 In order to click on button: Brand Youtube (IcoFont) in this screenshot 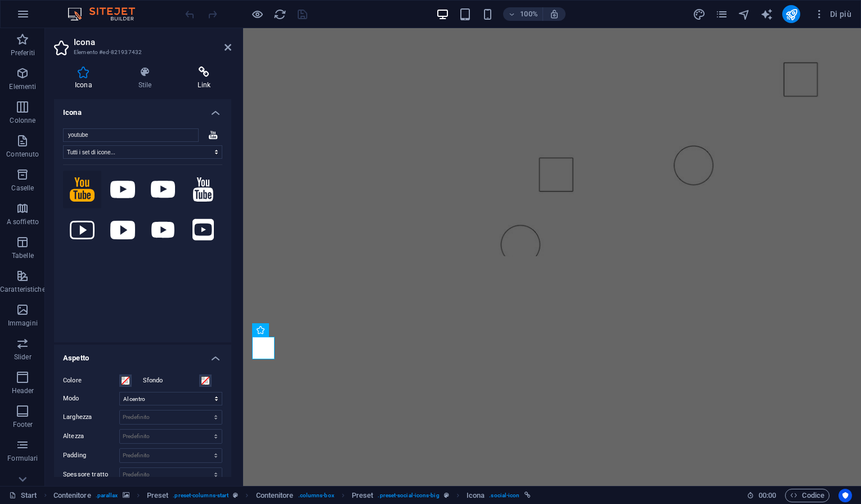, I will do `click(82, 190)`.